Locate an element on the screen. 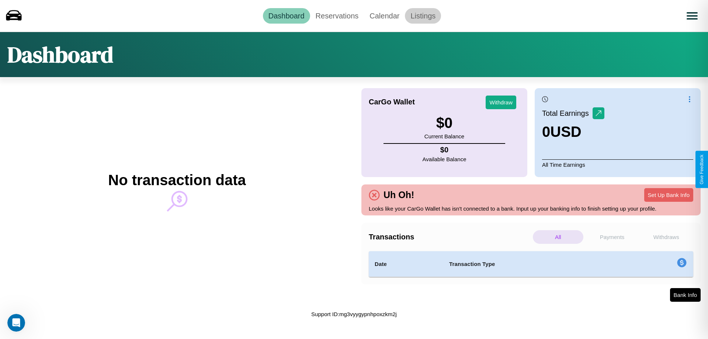  p: Available Balance is located at coordinates (444, 159).